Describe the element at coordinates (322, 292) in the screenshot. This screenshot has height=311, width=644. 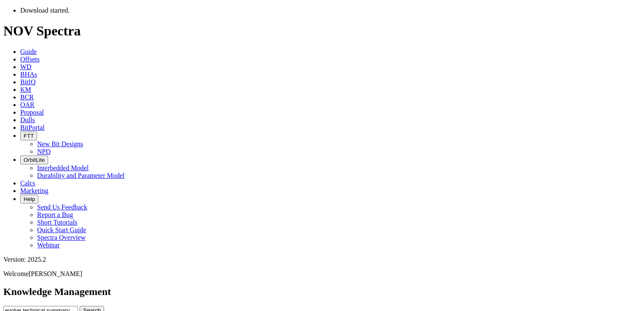
I see `h2: Knowledge Management` at that location.